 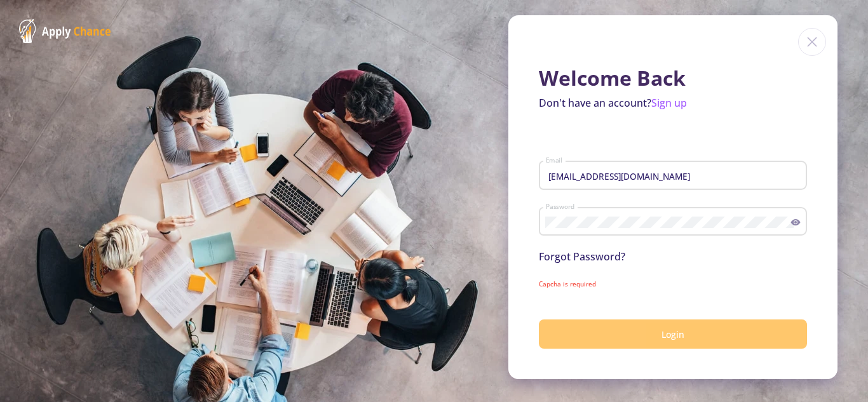 I want to click on a: Forgot Password?, so click(x=582, y=257).